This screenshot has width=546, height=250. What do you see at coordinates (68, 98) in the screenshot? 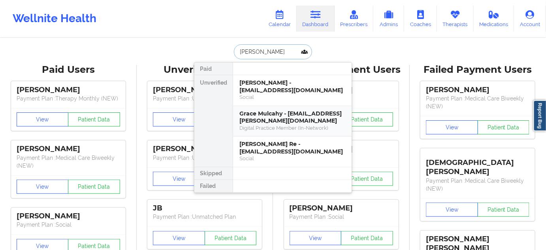
I see `p: Payment Plan : Therapy Monthly (NEW)` at bounding box center [68, 98].